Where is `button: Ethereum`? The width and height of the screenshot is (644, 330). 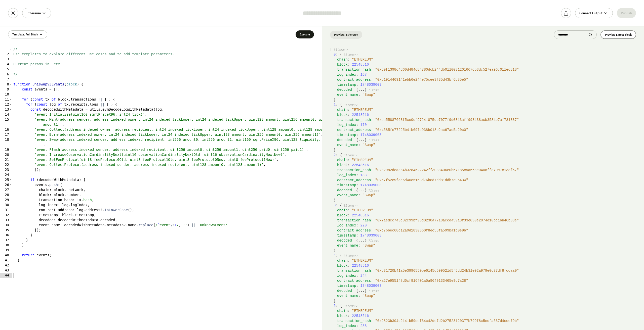 button: Ethereum is located at coordinates (37, 13).